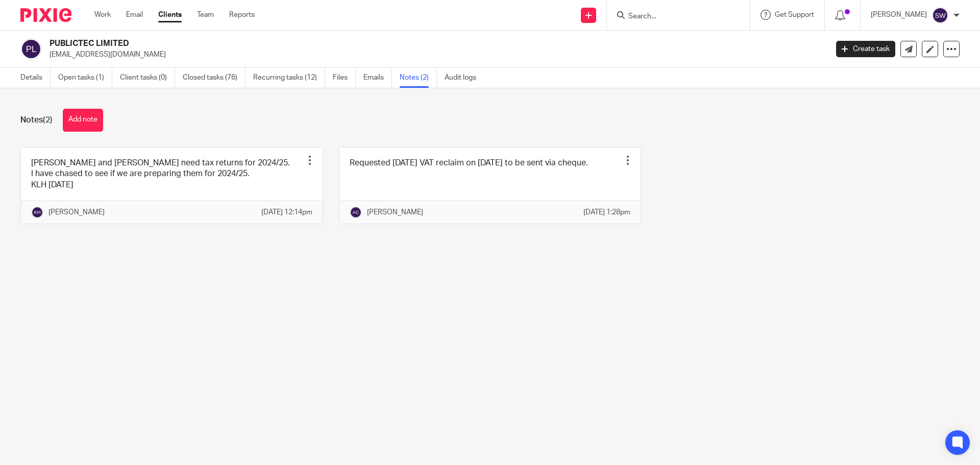 The width and height of the screenshot is (980, 465). I want to click on a: Open tasks (1), so click(85, 77).